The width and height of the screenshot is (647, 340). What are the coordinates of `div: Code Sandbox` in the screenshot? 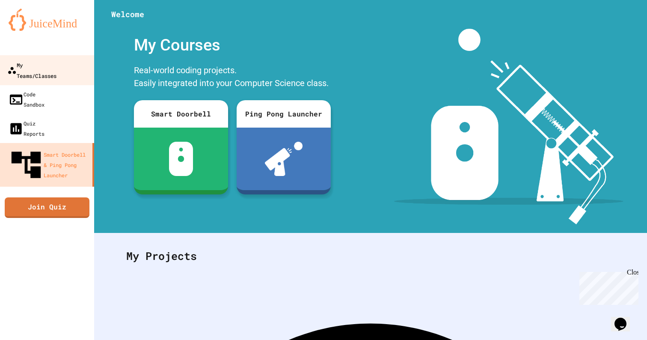 It's located at (27, 99).